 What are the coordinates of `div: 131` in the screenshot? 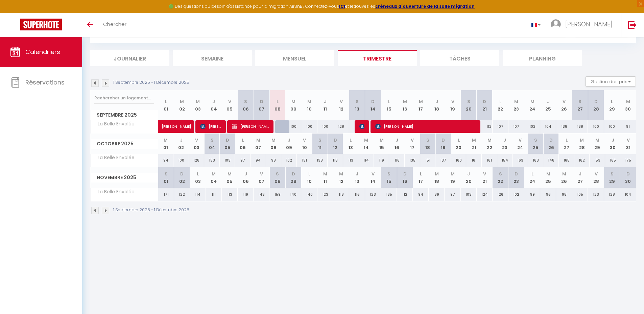 It's located at (305, 160).